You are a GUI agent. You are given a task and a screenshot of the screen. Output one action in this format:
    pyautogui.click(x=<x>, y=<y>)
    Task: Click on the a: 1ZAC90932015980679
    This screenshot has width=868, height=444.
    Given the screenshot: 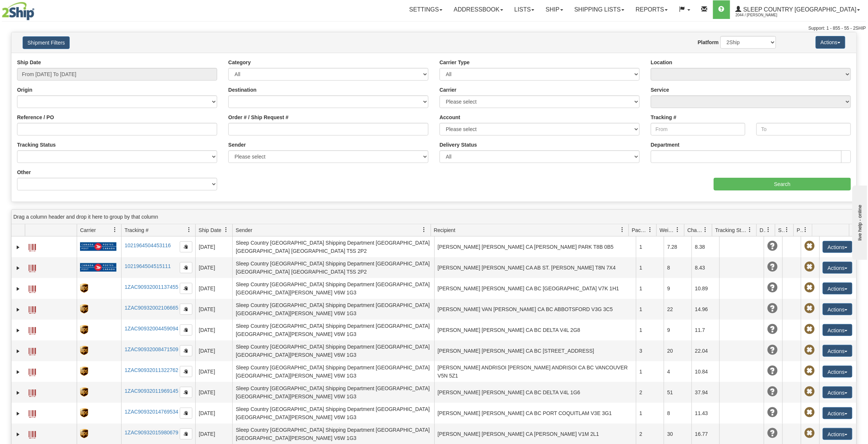 What is the action you would take?
    pyautogui.click(x=151, y=432)
    